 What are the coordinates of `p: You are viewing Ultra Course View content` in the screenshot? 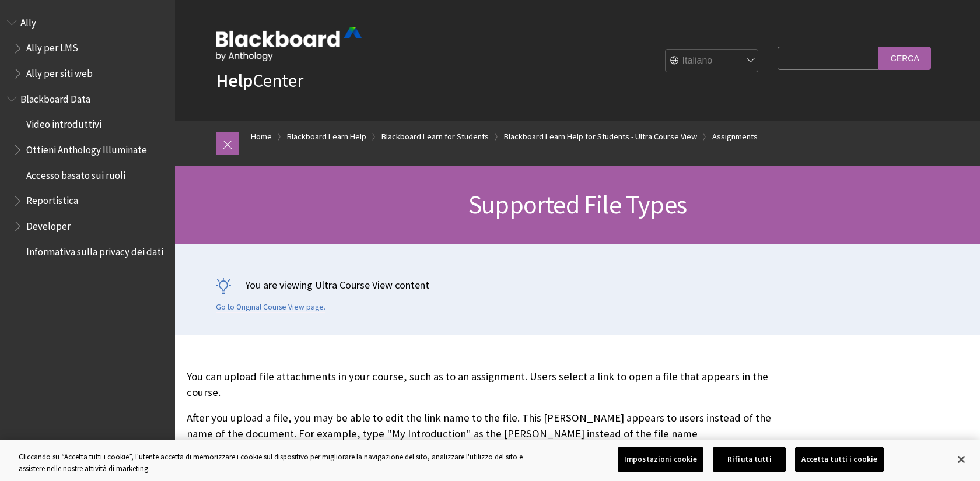 It's located at (577, 284).